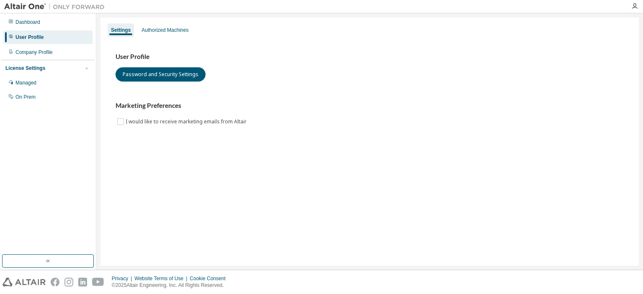 Image resolution: width=643 pixels, height=294 pixels. Describe the element at coordinates (162, 279) in the screenshot. I see `div: Website Terms of Use` at that location.